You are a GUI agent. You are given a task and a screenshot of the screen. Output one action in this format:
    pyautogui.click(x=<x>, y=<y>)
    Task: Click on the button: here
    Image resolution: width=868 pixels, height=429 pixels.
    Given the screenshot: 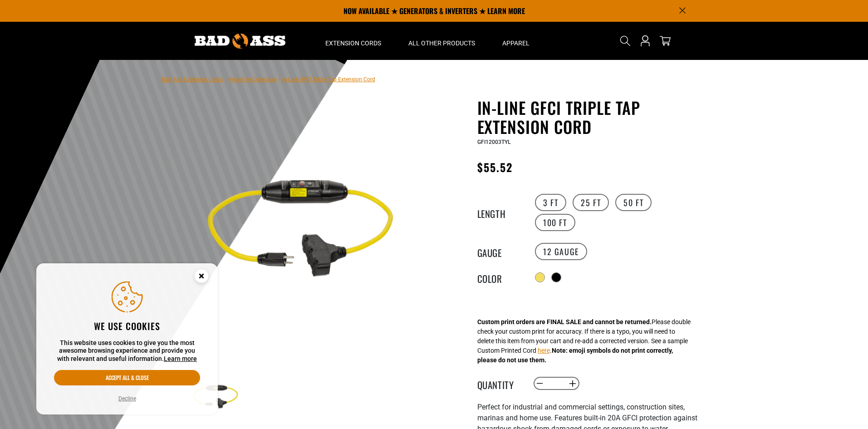 What is the action you would take?
    pyautogui.click(x=544, y=351)
    